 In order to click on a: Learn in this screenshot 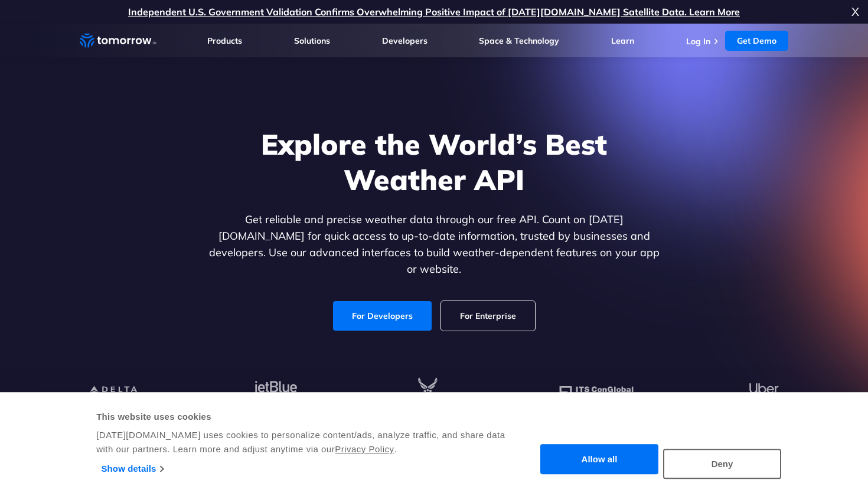, I will do `click(622, 41)`.